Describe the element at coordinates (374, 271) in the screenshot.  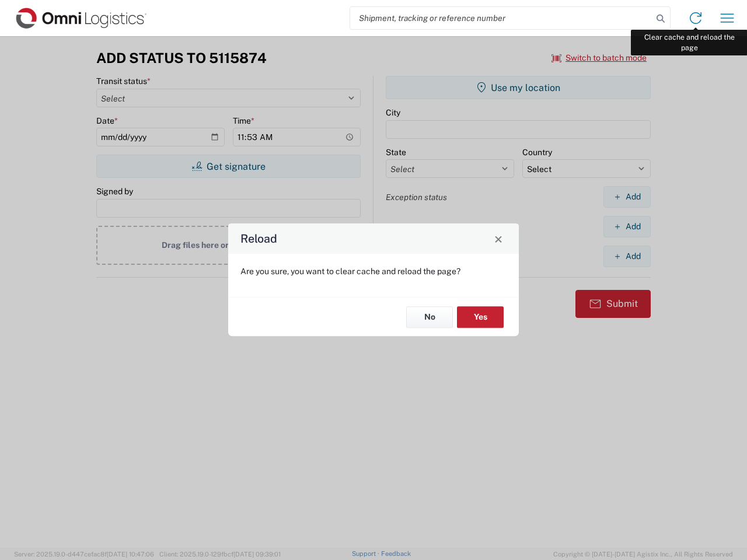
I see `p: Are you sure, you want to clear cache and reload the page?` at that location.